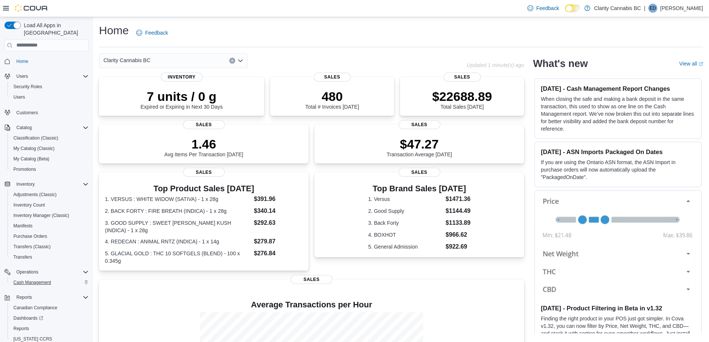  Describe the element at coordinates (49, 282) in the screenshot. I see `span: Cash Management` at that location.